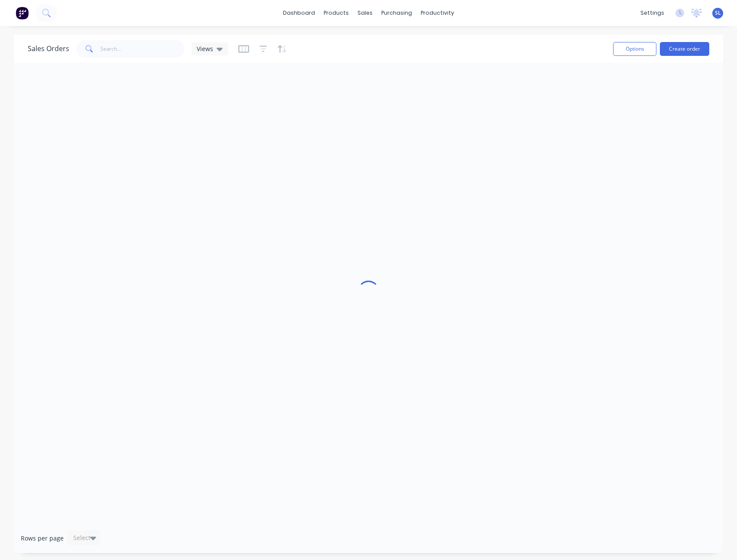 The image size is (737, 560). I want to click on div: settings, so click(652, 13).